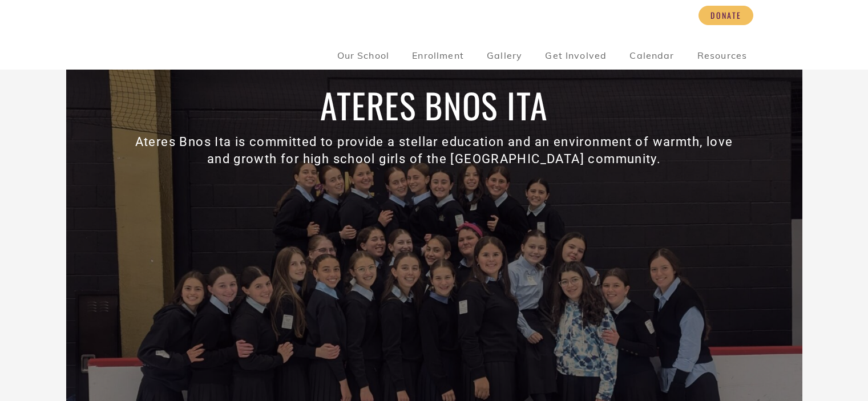  What do you see at coordinates (668, 16) in the screenshot?
I see `a: Contact` at bounding box center [668, 16].